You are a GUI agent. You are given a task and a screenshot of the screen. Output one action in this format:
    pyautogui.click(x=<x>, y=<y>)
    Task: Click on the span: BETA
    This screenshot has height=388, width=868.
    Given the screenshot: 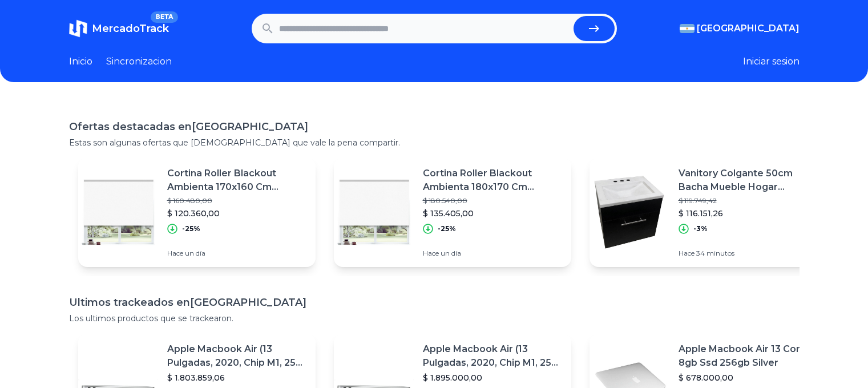 What is the action you would take?
    pyautogui.click(x=164, y=17)
    